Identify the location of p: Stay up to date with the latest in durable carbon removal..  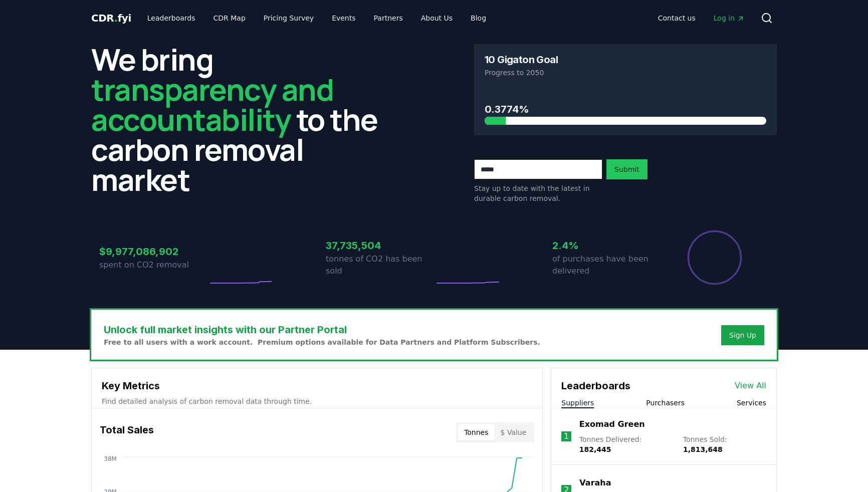
(538, 193).